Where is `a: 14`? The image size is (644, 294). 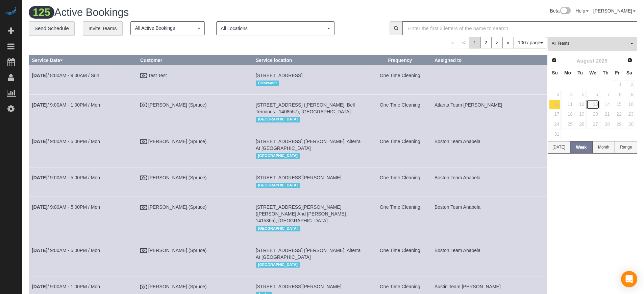
a: 14 is located at coordinates (606, 104).